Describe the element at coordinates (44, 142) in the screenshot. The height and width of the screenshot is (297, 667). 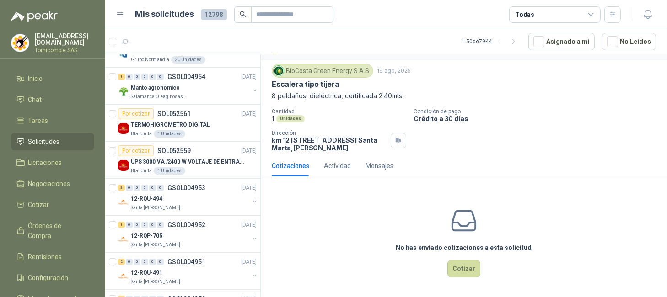
I see `span: Solicitudes` at that location.